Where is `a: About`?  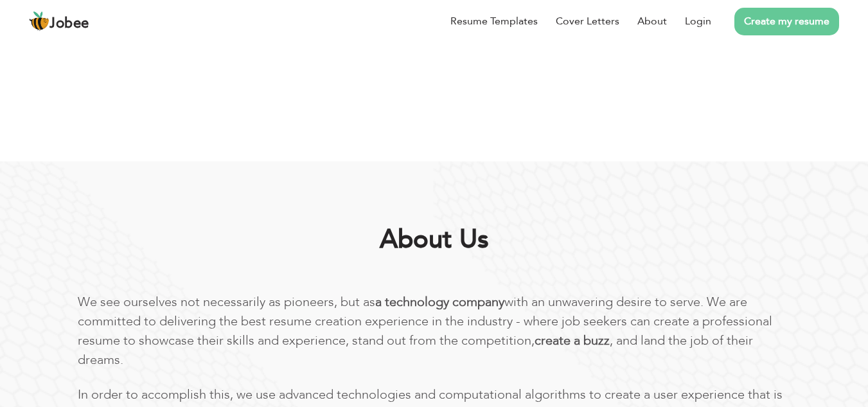 a: About is located at coordinates (652, 22).